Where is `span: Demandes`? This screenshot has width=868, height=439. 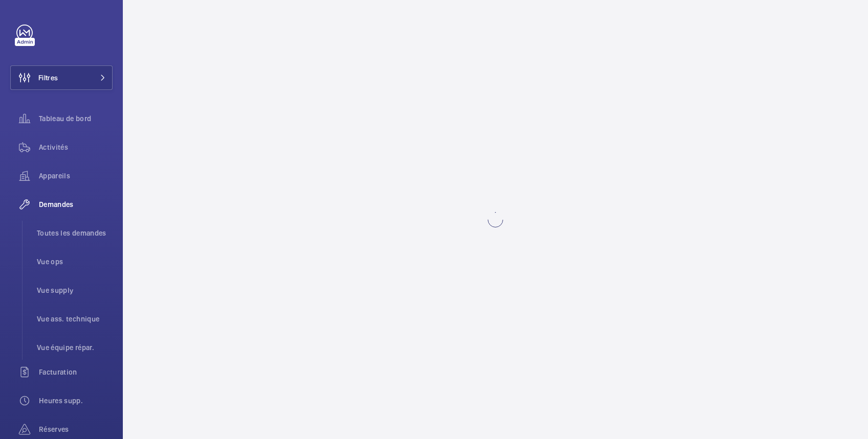
span: Demandes is located at coordinates (76, 204).